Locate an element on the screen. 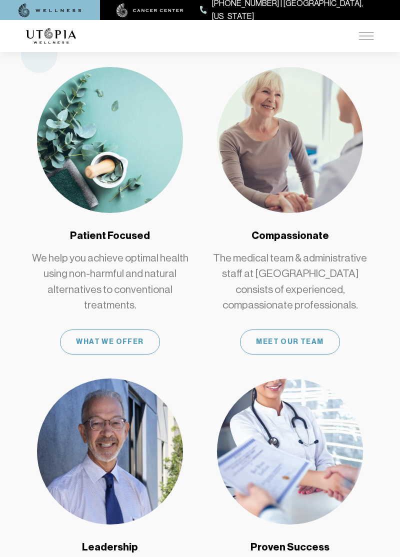 Image resolution: width=400 pixels, height=557 pixels. h4: Patient Focused is located at coordinates (110, 235).